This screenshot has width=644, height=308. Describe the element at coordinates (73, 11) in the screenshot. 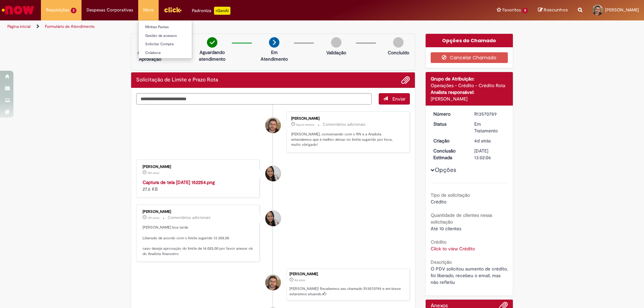

I see `span: 2` at that location.